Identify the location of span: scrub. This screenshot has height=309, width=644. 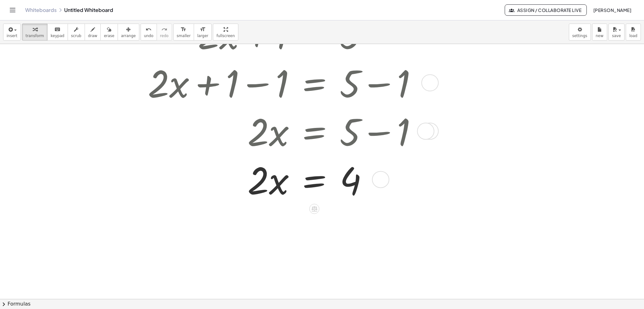
(76, 36).